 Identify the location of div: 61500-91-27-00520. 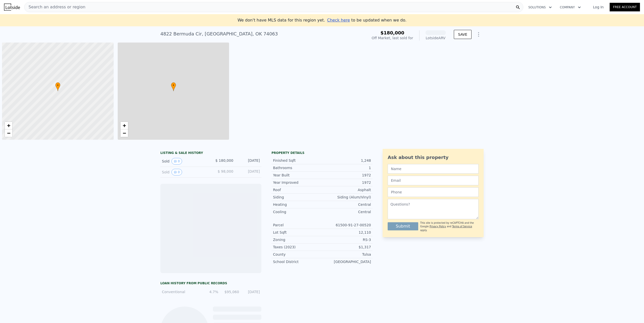
(346, 225).